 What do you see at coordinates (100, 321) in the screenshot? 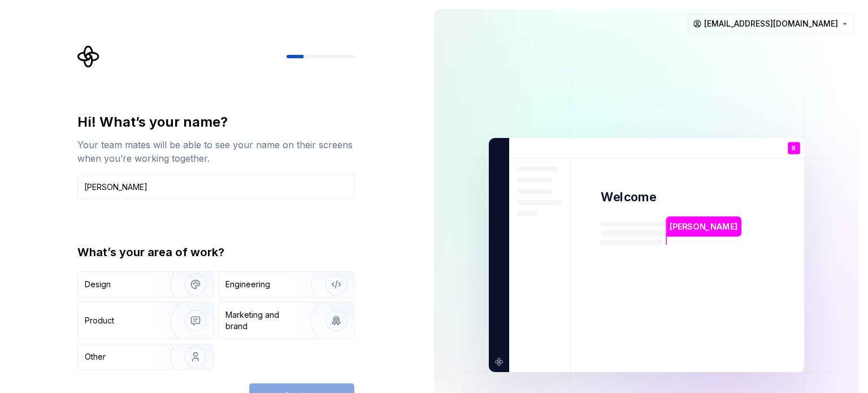
I see `div: Product` at bounding box center [100, 321].